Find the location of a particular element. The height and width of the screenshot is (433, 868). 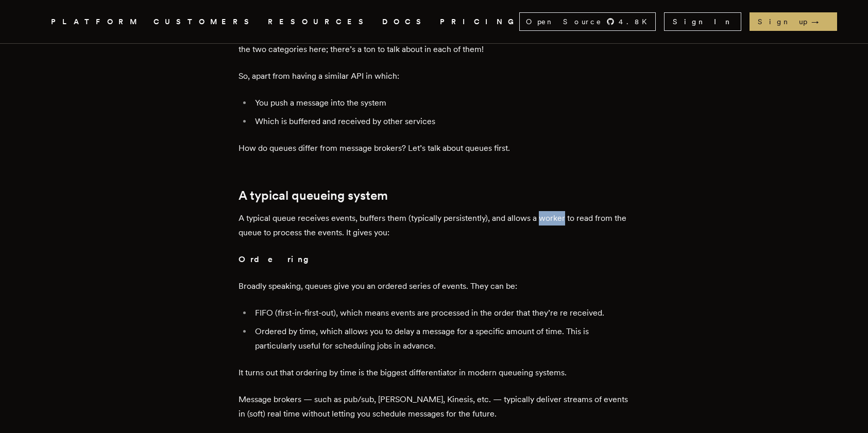

button: RESOURCES is located at coordinates (319, 22).